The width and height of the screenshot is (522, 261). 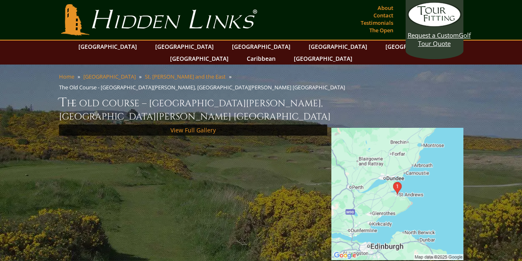 I want to click on a: Testimonials, so click(x=377, y=23).